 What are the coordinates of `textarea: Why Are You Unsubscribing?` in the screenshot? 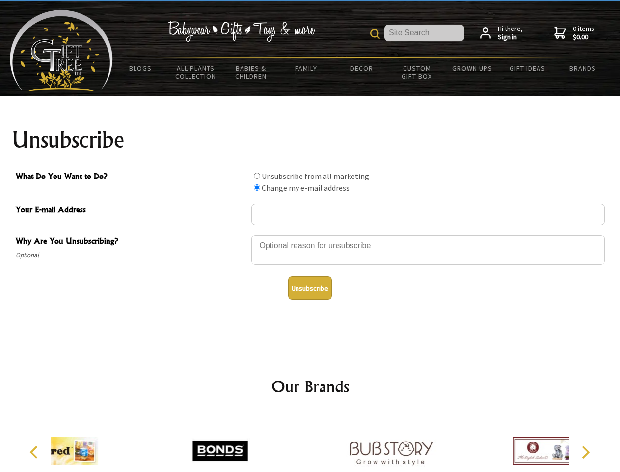 It's located at (428, 250).